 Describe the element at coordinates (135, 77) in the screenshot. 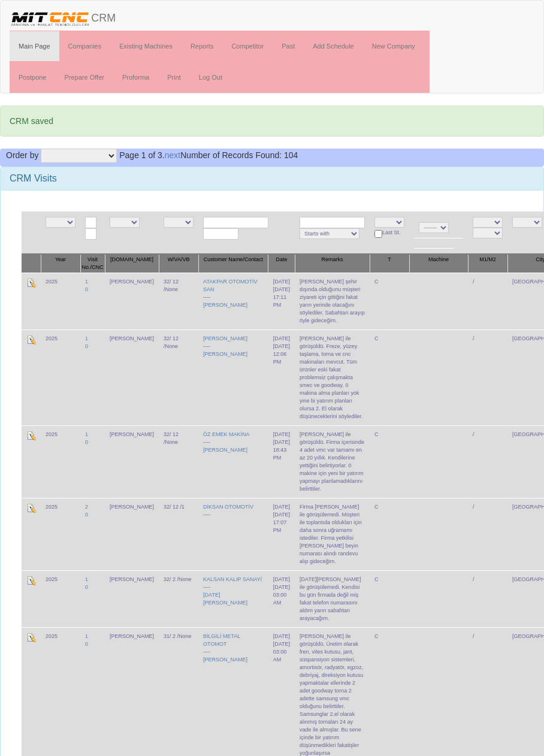

I see `a: Proforma` at that location.